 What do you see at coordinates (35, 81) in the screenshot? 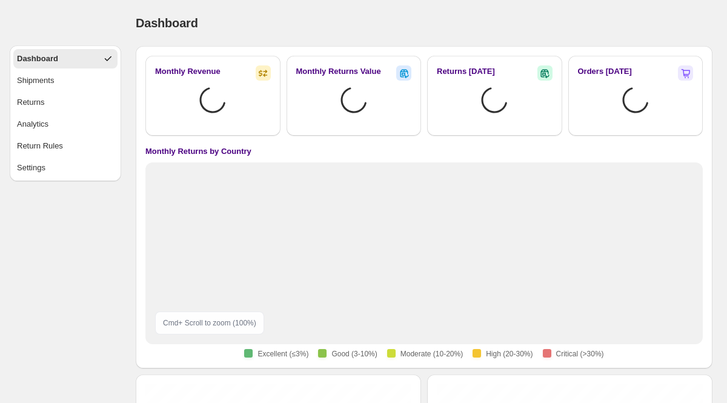
I see `div: Shipments` at bounding box center [35, 81].